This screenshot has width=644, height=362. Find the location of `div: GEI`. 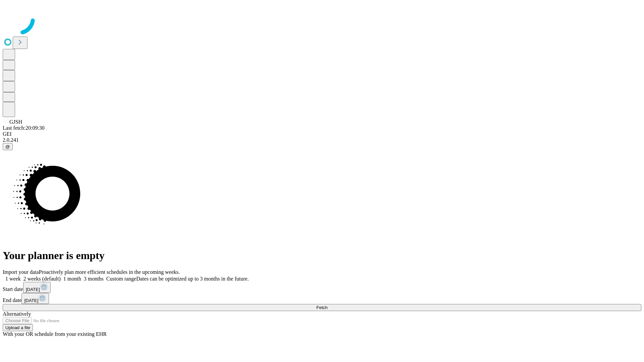

div: GEI is located at coordinates (322, 134).